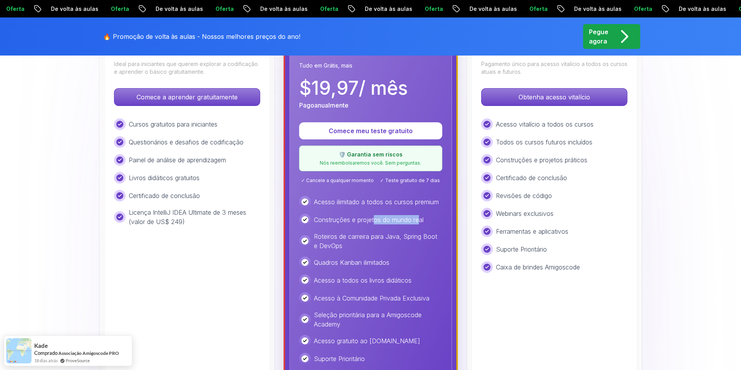  I want to click on font: Cursos gratuitos para iniciantes, so click(173, 124).